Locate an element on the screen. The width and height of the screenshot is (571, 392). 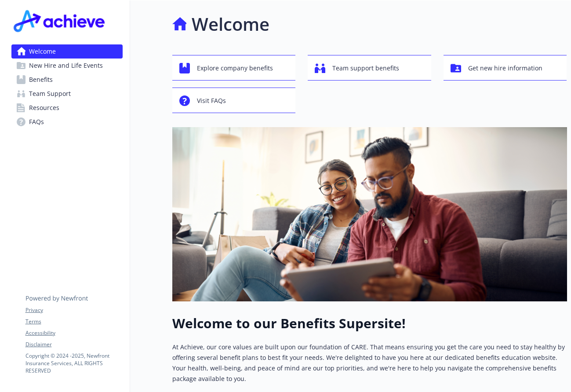
span: Resources is located at coordinates (44, 108).